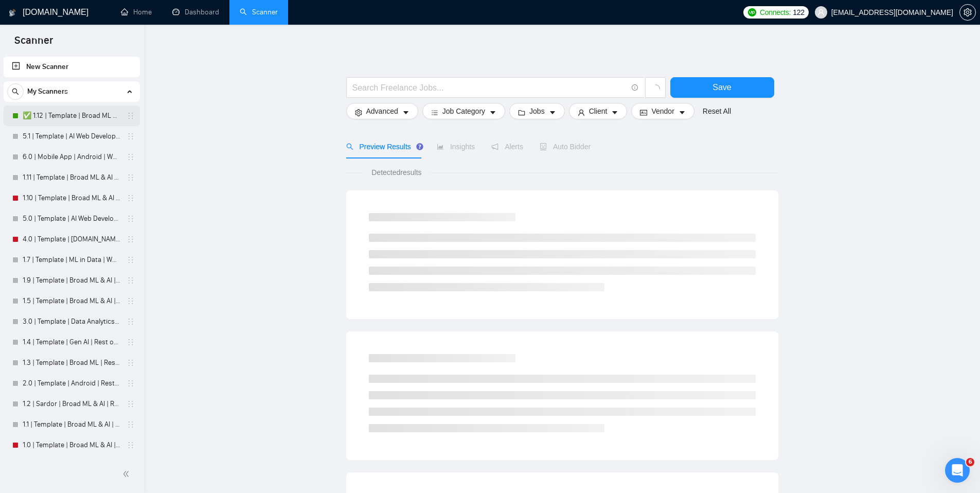 This screenshot has height=493, width=980. Describe the element at coordinates (507, 147) in the screenshot. I see `span: Alerts` at that location.